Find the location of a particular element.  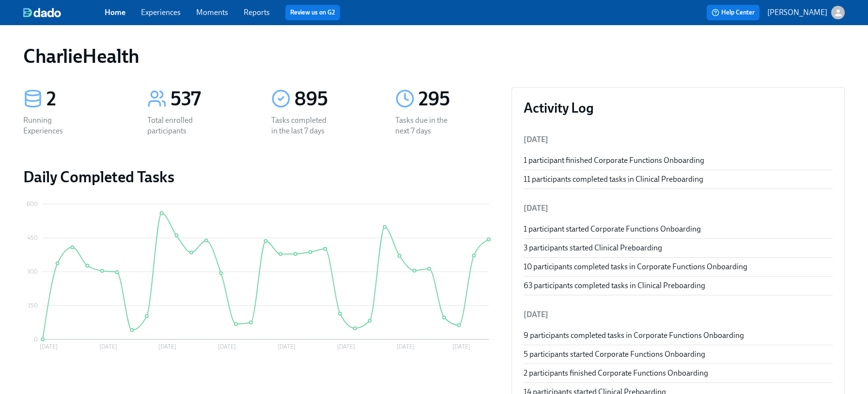

a: dado is located at coordinates (64, 13).